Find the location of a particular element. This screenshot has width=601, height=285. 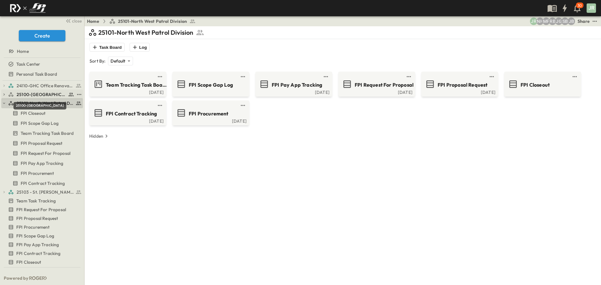

span: Team Tracking Task Board is located at coordinates (136, 85).